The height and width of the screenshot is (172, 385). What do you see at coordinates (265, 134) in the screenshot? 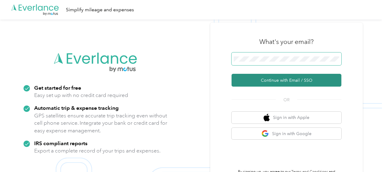
I see `img: google logo` at bounding box center [265, 134].